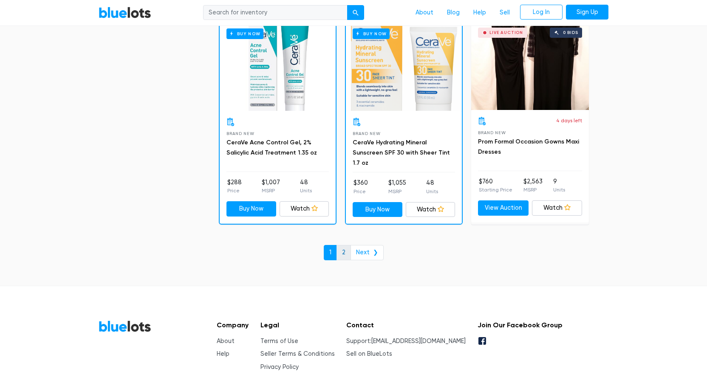 The width and height of the screenshot is (707, 377). I want to click on a: Terms of Use, so click(279, 341).